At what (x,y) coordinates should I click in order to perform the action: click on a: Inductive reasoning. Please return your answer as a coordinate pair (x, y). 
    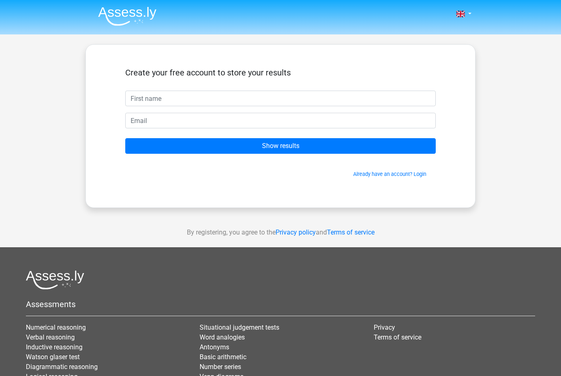
    Looking at the image, I should click on (54, 347).